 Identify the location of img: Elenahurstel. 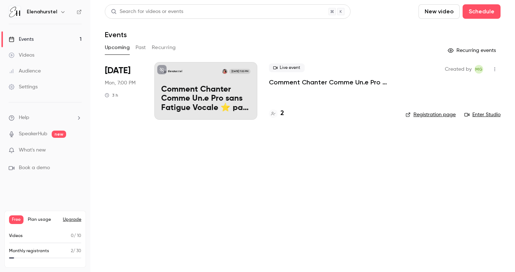
(15, 12).